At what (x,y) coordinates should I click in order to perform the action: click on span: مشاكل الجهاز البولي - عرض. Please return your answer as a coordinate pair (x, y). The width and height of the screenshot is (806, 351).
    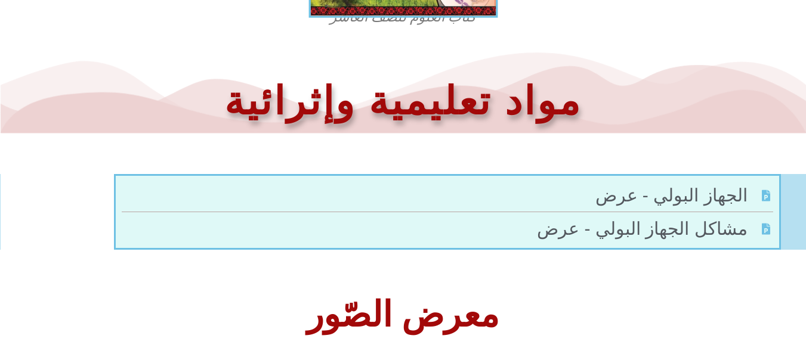
    Looking at the image, I should click on (643, 229).